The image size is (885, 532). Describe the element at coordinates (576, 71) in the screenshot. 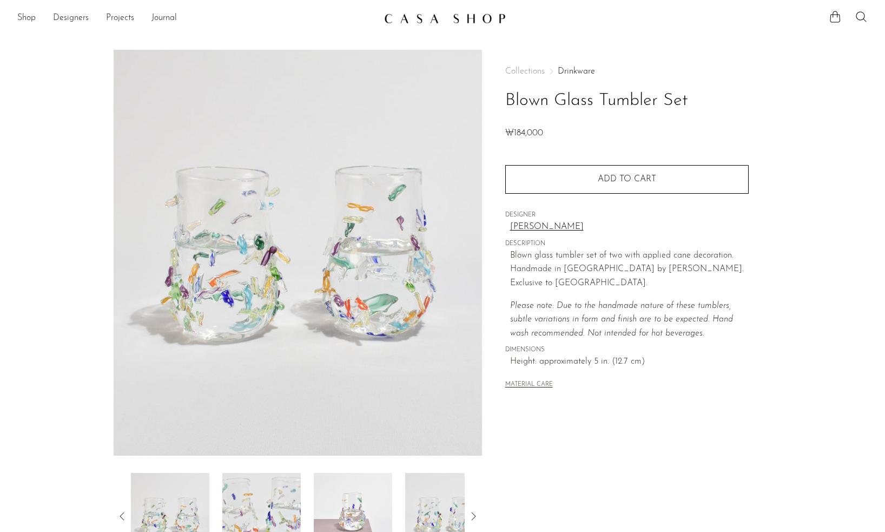

I see `a: Drinkware` at that location.